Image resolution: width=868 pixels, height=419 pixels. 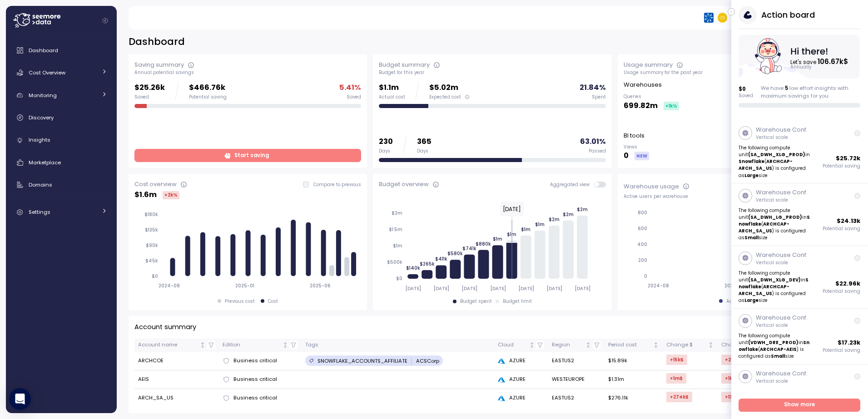 I want to click on a: Start saving, so click(x=248, y=155).